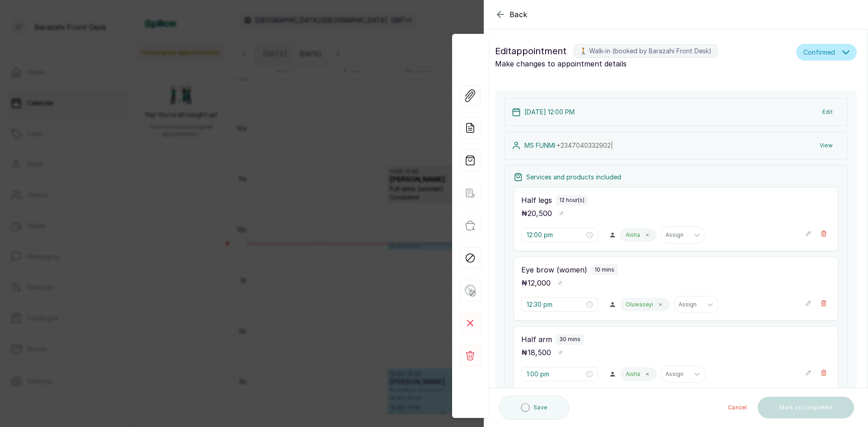 The height and width of the screenshot is (427, 868). I want to click on label: 🚶 Walk-in (booked by Barazahi Front Desk), so click(645, 51).